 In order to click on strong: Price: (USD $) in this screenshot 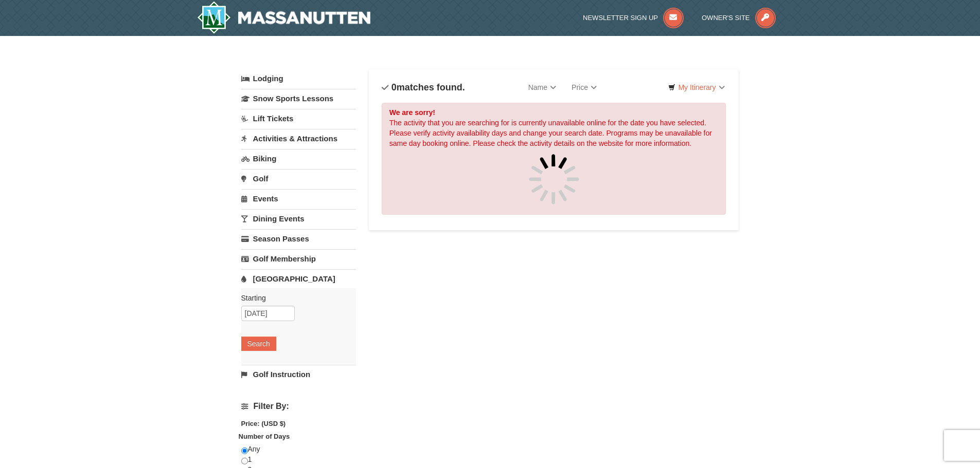, I will do `click(263, 424)`.